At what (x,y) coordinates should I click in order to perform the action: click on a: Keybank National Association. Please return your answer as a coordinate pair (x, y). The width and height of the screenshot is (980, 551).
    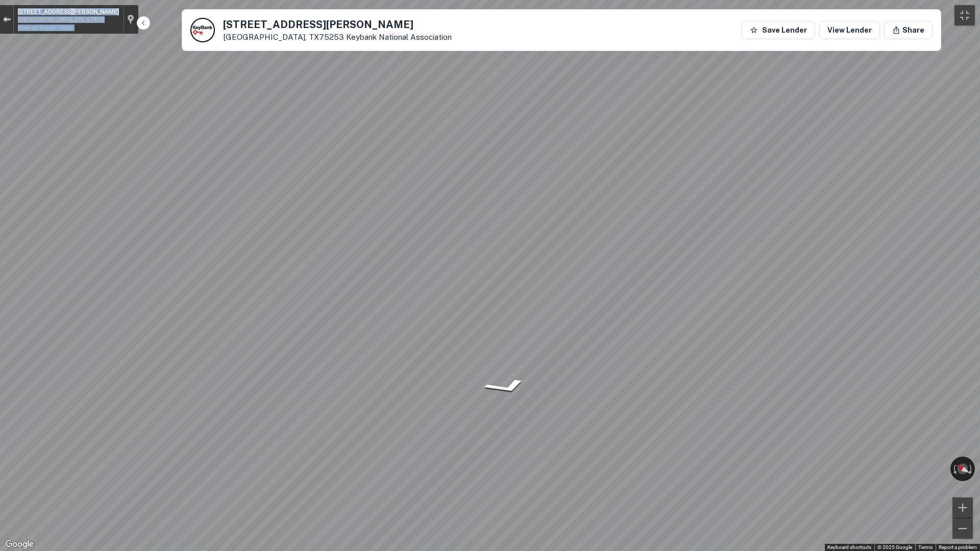
    Looking at the image, I should click on (398, 37).